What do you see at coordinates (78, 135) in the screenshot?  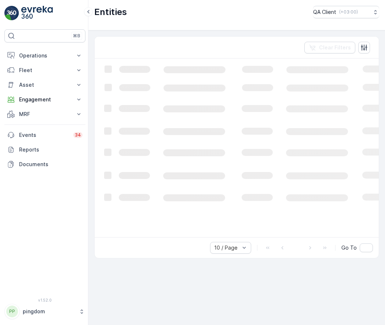 I see `p: 34` at bounding box center [78, 135].